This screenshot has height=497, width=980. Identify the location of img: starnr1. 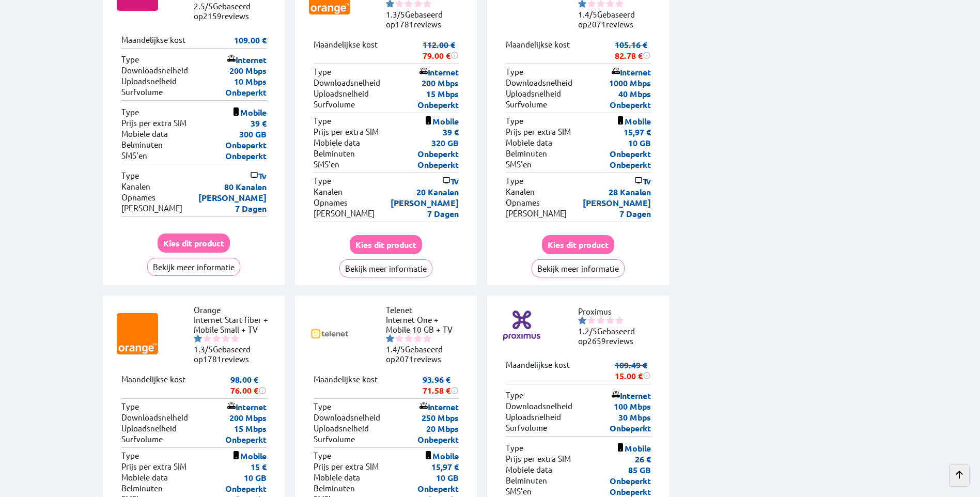
(582, 320).